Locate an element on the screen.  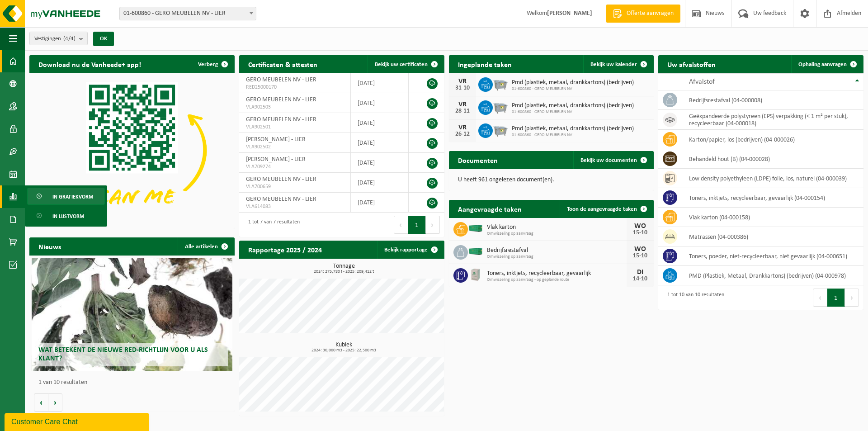
a: In lijstvorm is located at coordinates (66, 216).